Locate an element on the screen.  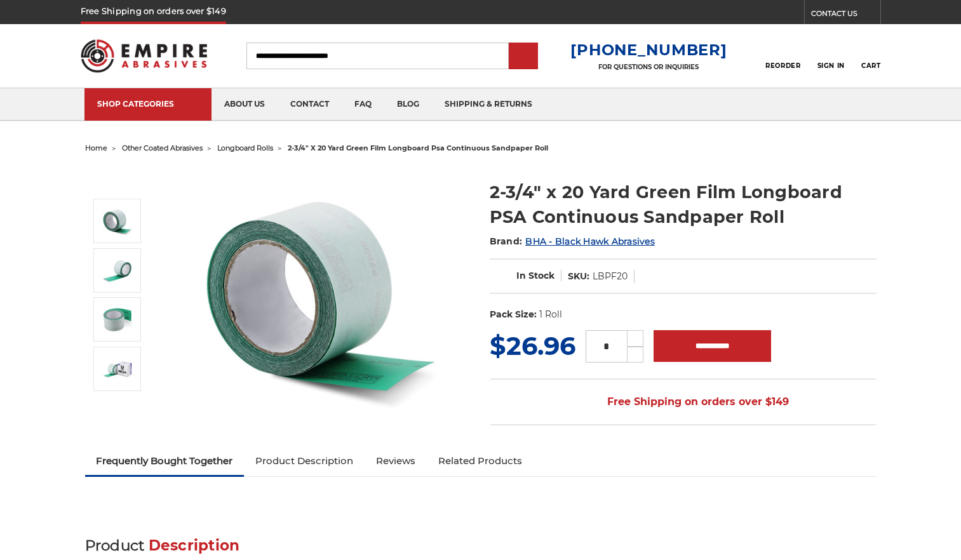
span: other coated abrasives is located at coordinates (162, 148).